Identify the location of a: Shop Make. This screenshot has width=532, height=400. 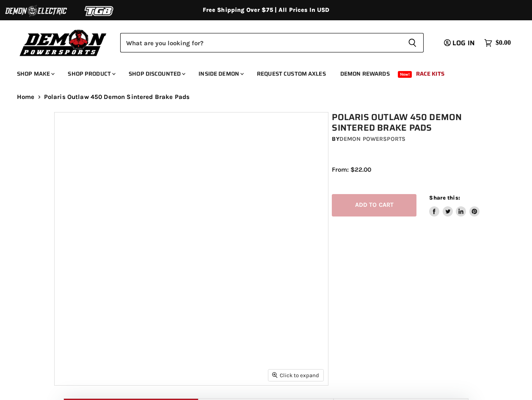
(35, 73).